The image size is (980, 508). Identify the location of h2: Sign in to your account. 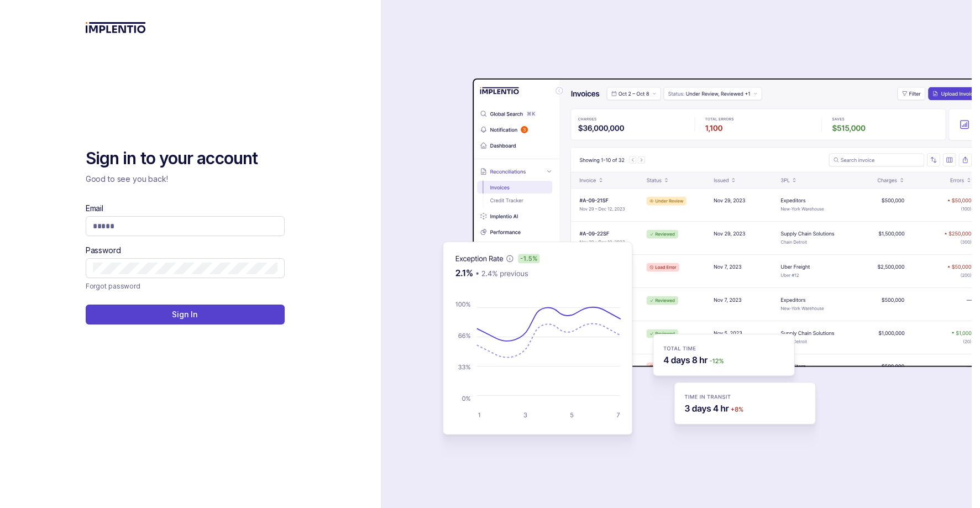
(185, 158).